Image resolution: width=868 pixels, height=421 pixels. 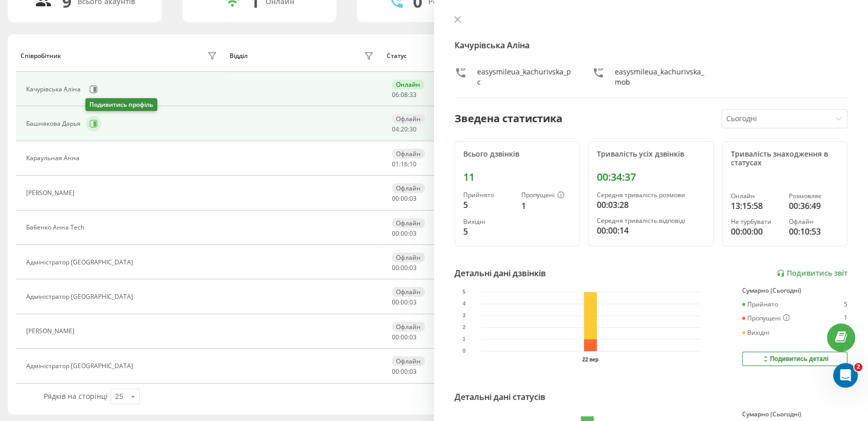 What do you see at coordinates (413, 129) in the screenshot?
I see `span: 30` at bounding box center [413, 129].